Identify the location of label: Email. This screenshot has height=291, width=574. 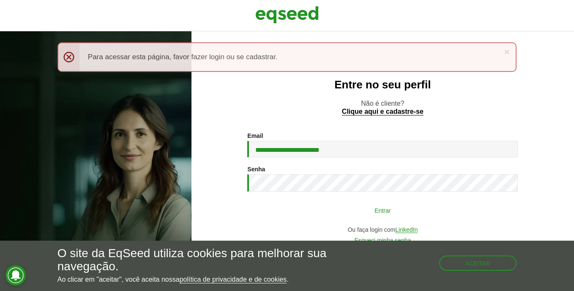
(255, 136).